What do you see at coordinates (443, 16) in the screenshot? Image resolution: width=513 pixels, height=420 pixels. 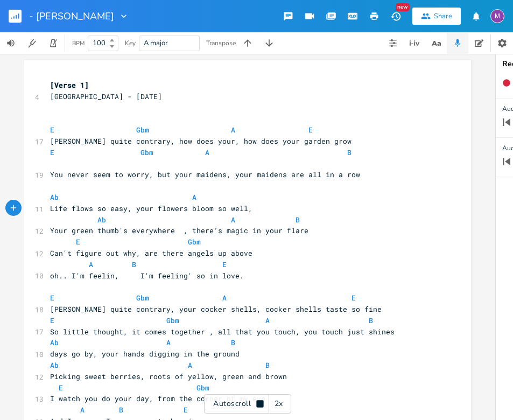 I see `div: Share` at bounding box center [443, 16].